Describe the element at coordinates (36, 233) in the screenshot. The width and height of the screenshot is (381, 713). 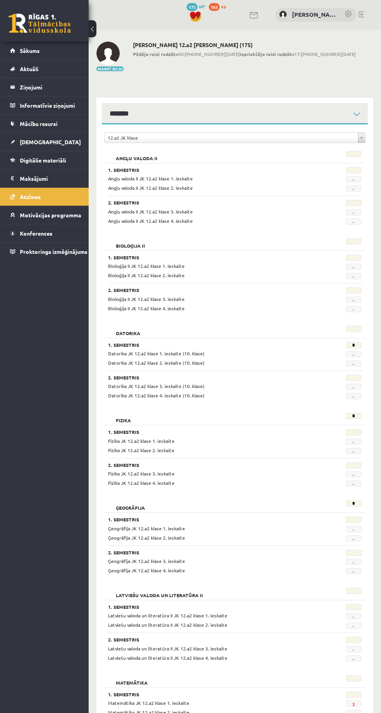
I see `span: Konferences` at that location.